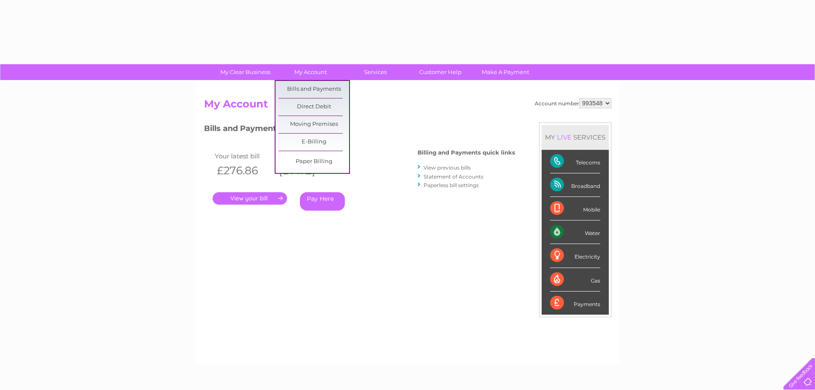  Describe the element at coordinates (314, 89) in the screenshot. I see `a: Bills and Payments` at that location.